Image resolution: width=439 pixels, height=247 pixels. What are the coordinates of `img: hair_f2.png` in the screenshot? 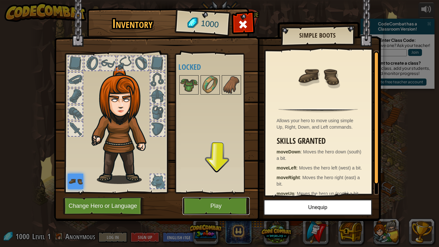 It's located at (123, 125).